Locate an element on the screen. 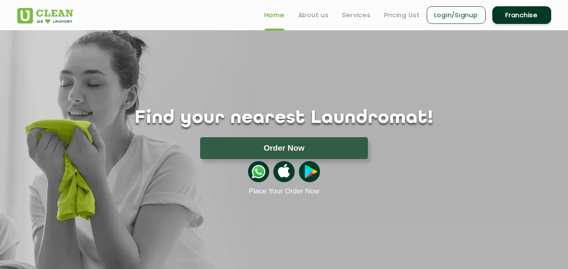  h1: Find your nearest Laundromat! is located at coordinates (284, 119).